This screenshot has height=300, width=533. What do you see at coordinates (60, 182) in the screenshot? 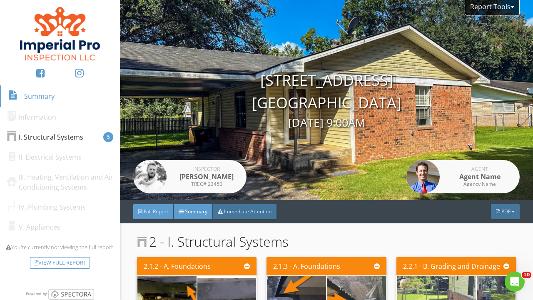
I see `div: III. Heating, Ventilation and Air Conditioning Systems` at bounding box center [60, 182].